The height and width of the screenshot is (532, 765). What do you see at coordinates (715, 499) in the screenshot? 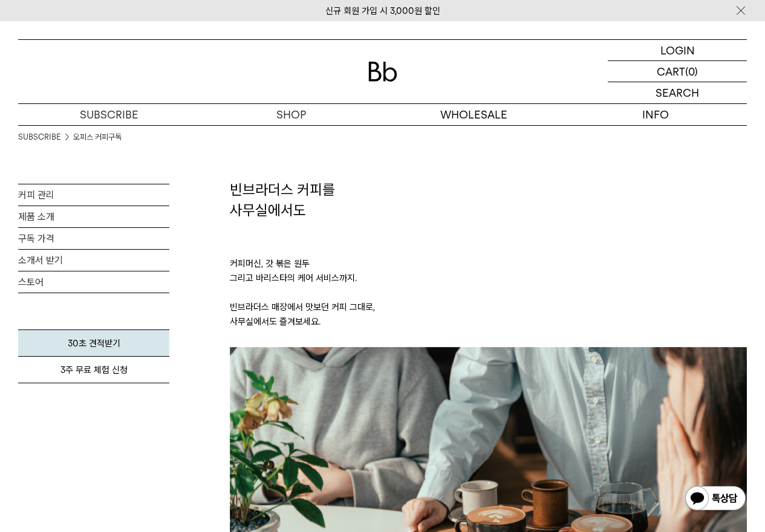
I see `img: 카카오톡 채널 1:1 채팅 버튼` at bounding box center [715, 499].